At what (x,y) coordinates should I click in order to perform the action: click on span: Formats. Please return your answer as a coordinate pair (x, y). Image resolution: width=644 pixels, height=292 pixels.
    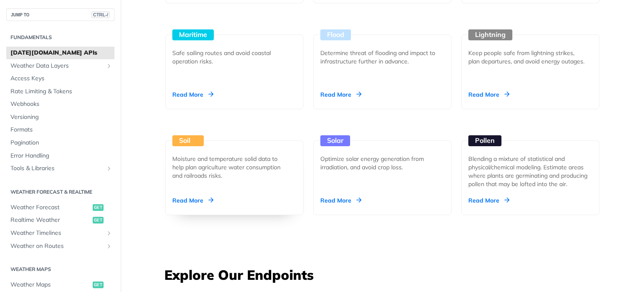
    Looking at the image, I should click on (61, 130).